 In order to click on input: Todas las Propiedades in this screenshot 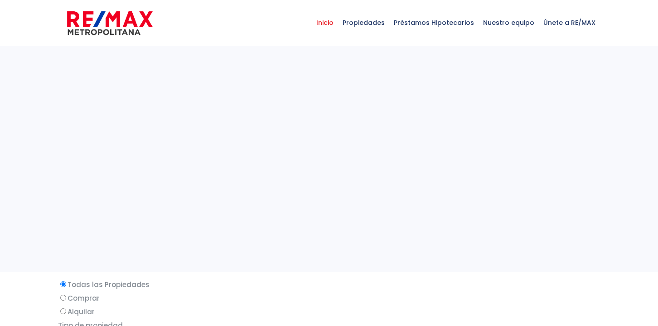, I will do `click(63, 284)`.